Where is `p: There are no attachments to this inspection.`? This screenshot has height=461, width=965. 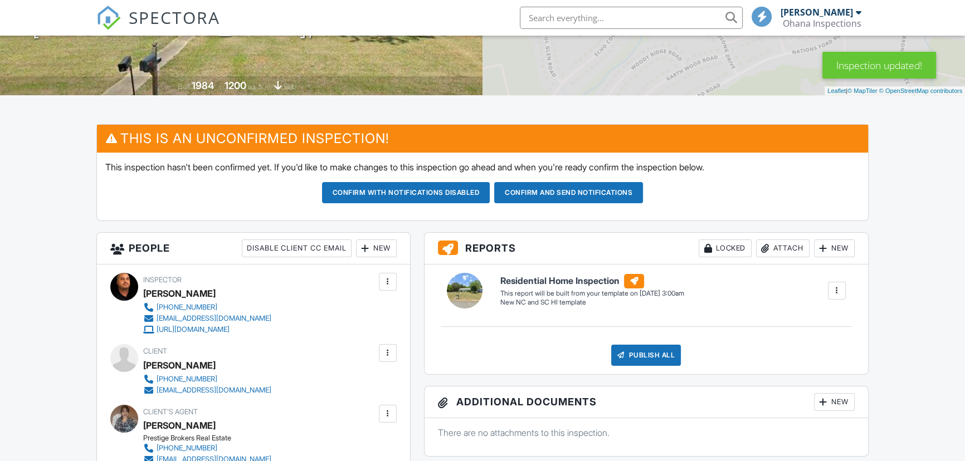 p: There are no attachments to this inspection. is located at coordinates (646, 433).